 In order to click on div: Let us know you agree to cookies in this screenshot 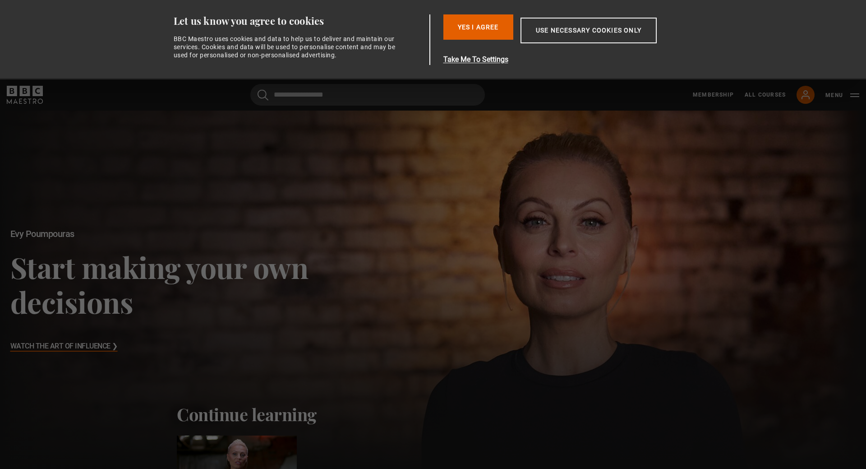, I will do `click(300, 21)`.